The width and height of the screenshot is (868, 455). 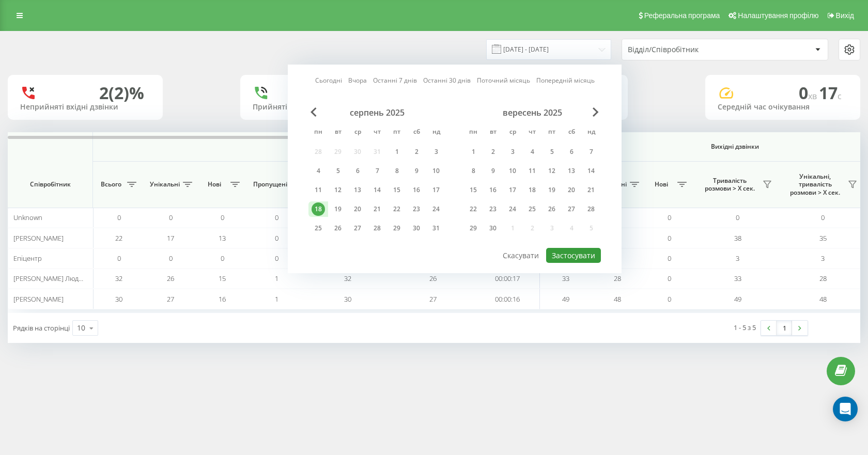 What do you see at coordinates (824, 299) in the screenshot?
I see `span: 48` at bounding box center [824, 299].